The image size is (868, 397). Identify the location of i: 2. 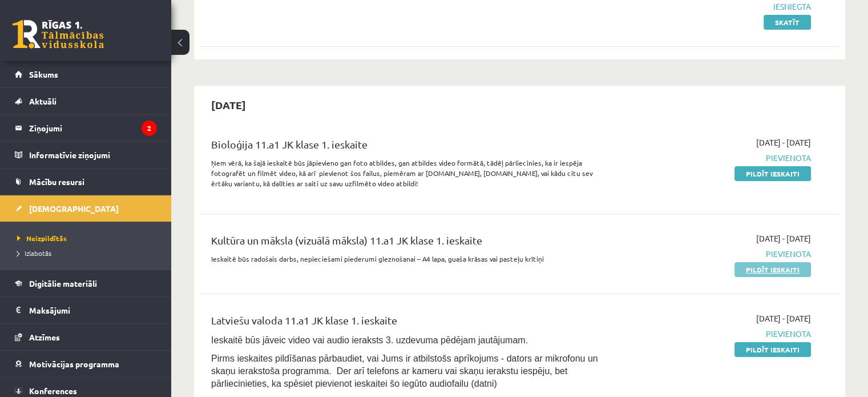
(149, 128).